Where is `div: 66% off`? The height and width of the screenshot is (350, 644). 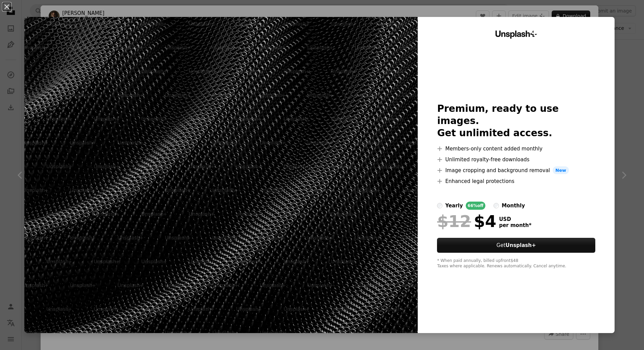 div: 66% off is located at coordinates (476, 205).